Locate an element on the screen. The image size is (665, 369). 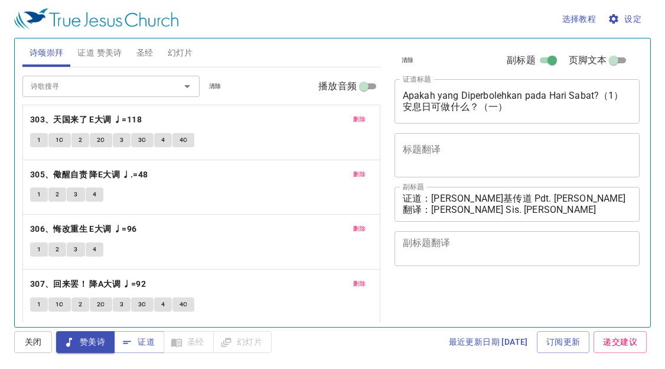
button: 选择教程 is located at coordinates (580, 19).